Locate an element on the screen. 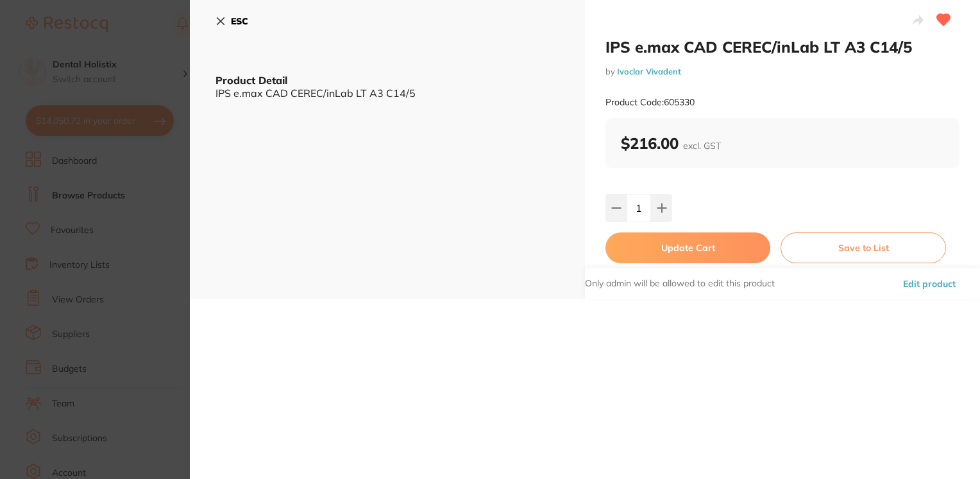  h2: IPS e.max CAD CEREC/inLab LT A3 C14/5 is located at coordinates (782, 47).